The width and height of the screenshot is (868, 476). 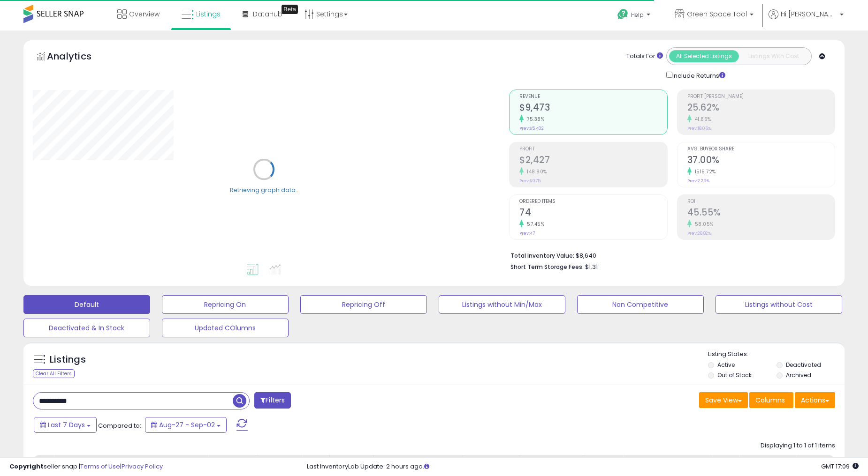 I want to click on a: Terms of Use, so click(x=100, y=466).